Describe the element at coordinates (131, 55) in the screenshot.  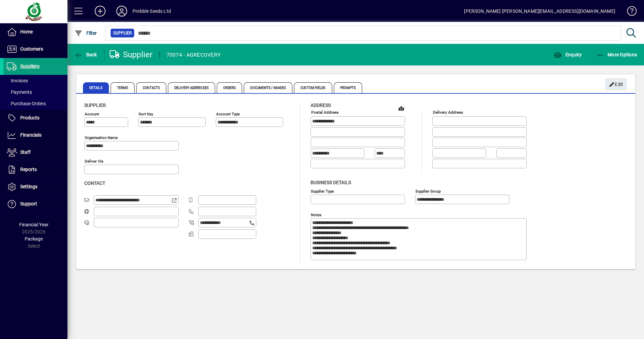
I see `div: Supplier` at that location.